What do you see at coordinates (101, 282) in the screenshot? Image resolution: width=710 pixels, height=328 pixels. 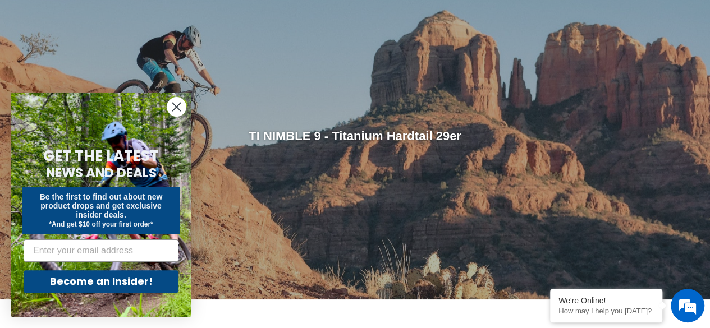 I see `button: Become an Insider!` at bounding box center [101, 282].